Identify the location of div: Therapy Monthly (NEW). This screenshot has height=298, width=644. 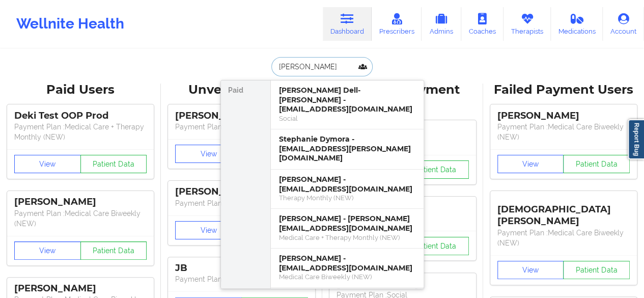
(347, 197).